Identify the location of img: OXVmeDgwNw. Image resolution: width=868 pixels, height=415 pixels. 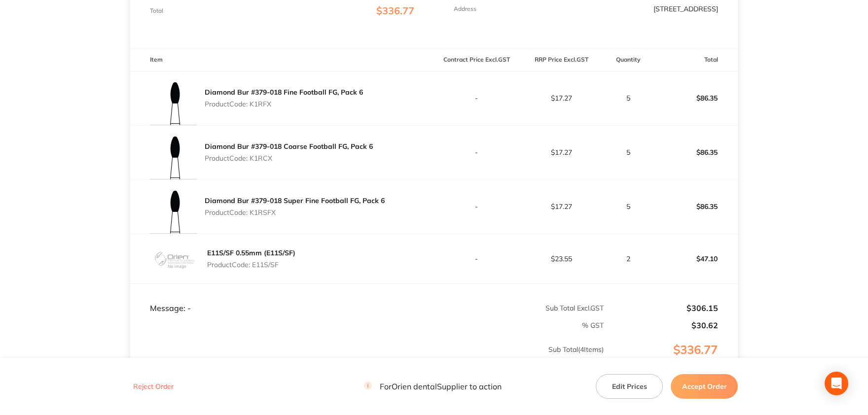
(173, 206).